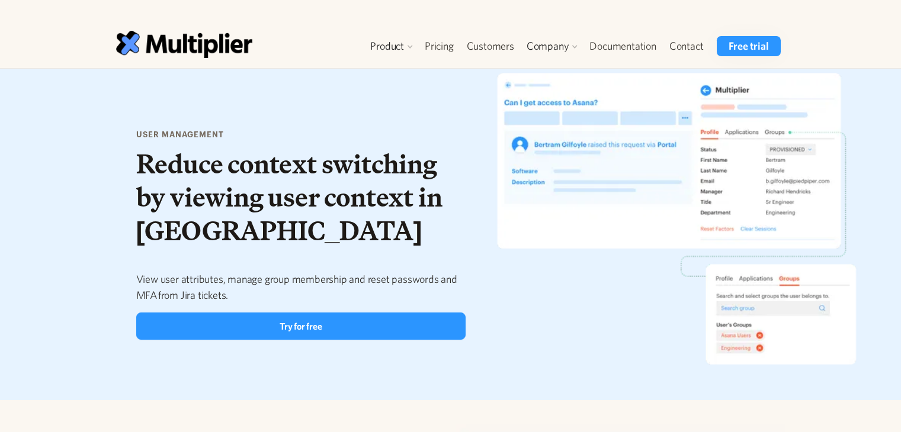 The height and width of the screenshot is (432, 901). What do you see at coordinates (748, 46) in the screenshot?
I see `a: Free trial` at bounding box center [748, 46].